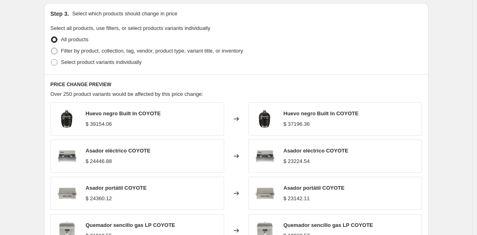  Describe the element at coordinates (125, 14) in the screenshot. I see `p: Select which products should change in price` at that location.